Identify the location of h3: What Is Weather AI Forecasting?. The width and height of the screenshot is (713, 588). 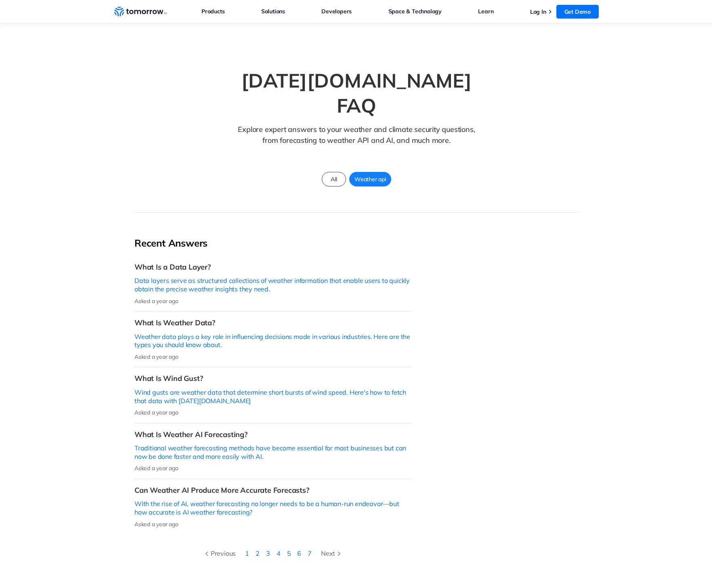
(273, 434).